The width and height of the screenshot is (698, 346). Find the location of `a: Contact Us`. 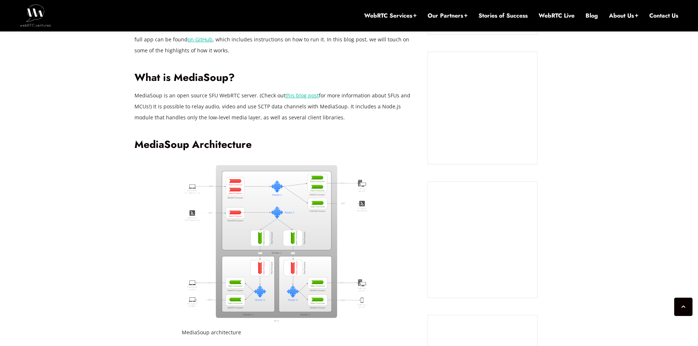

a: Contact Us is located at coordinates (663, 16).